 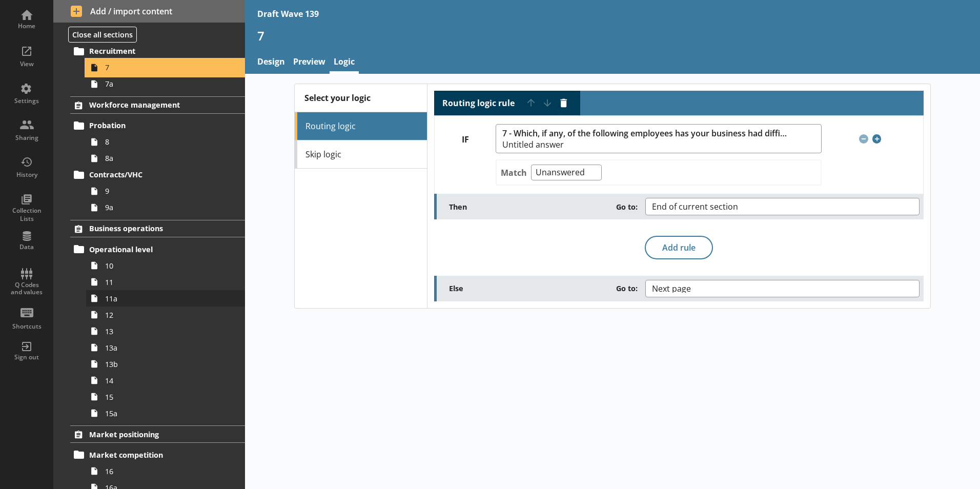 What do you see at coordinates (782, 207) in the screenshot?
I see `button: End of current section` at bounding box center [782, 207].